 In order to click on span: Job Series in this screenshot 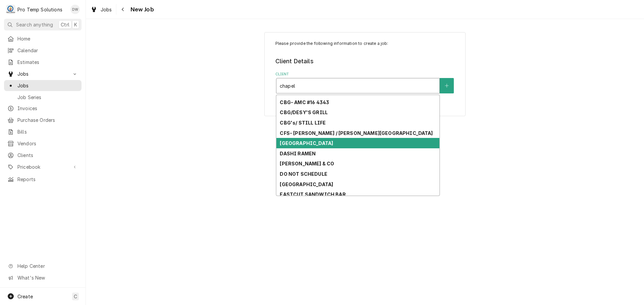, I will do `click(48, 97)`.